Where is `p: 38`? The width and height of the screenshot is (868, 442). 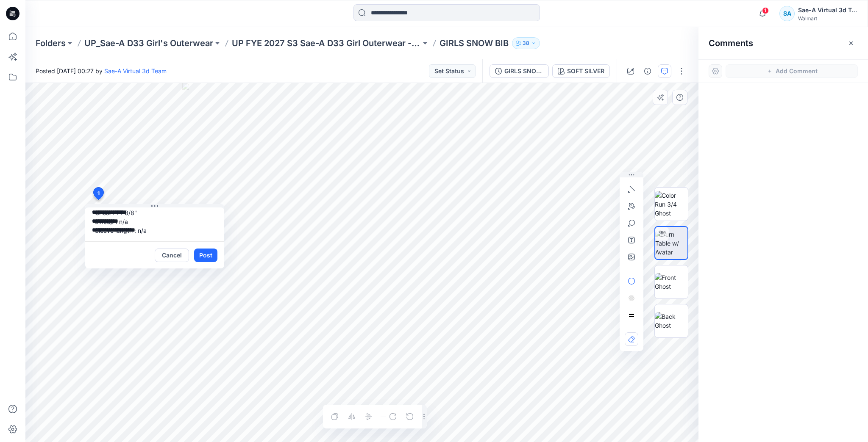 p: 38 is located at coordinates (526, 43).